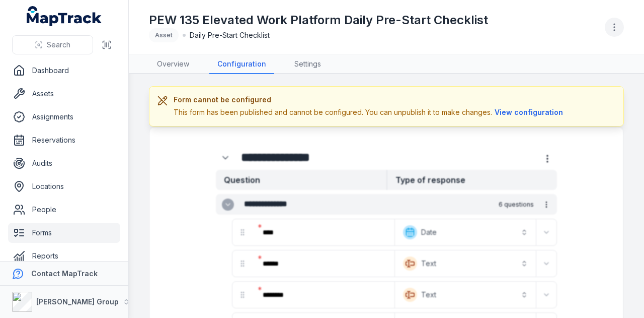 The width and height of the screenshot is (644, 318). Describe the element at coordinates (308, 64) in the screenshot. I see `a: Settings` at that location.